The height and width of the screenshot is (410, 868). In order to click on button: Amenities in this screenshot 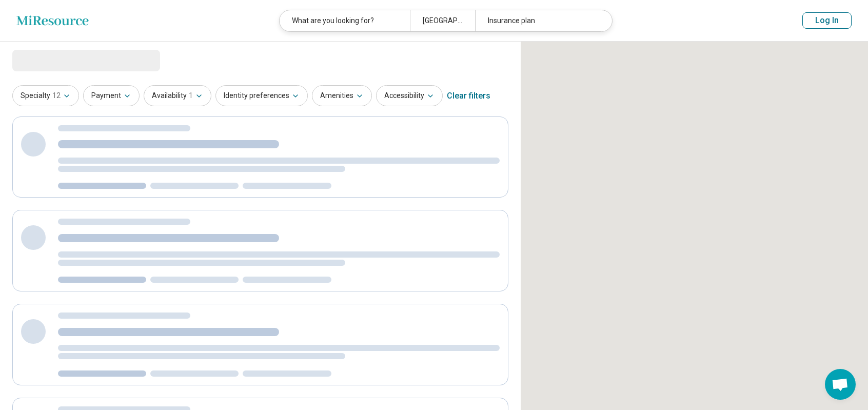, I will do `click(342, 96)`.